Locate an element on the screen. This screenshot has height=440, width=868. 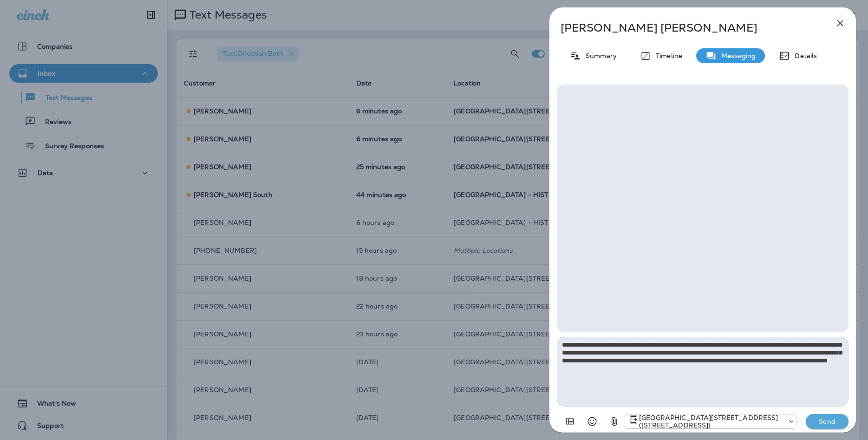
div: +1 (402) 891-8464 is located at coordinates (710, 421).